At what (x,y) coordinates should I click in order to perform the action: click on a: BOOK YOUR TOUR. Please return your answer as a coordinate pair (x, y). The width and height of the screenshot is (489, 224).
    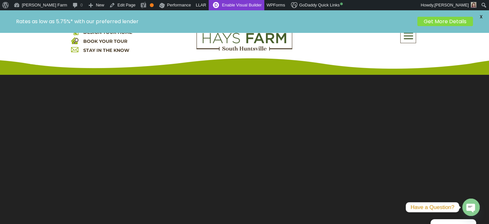
    Looking at the image, I should click on (105, 41).